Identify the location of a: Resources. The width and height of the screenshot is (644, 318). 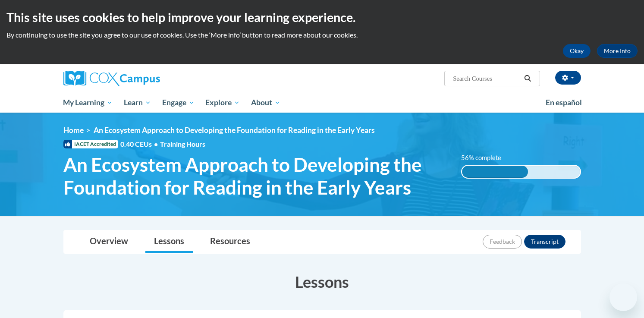
(230, 241).